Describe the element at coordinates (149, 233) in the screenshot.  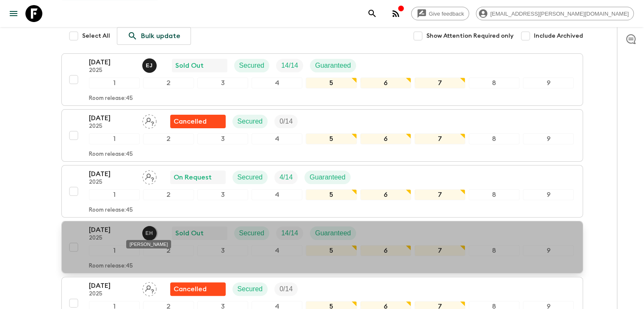
I see `p: E H` at that location.